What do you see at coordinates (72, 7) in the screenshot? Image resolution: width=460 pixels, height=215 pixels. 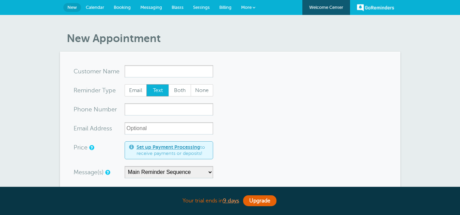 I see `span: New` at bounding box center [72, 7].